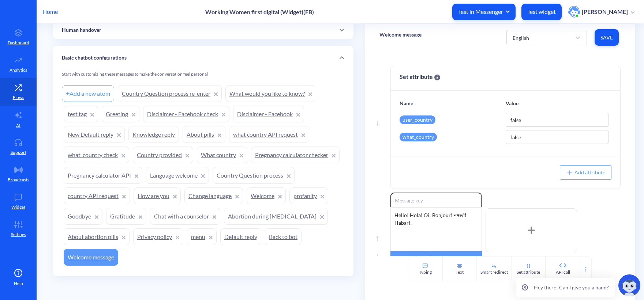 This screenshot has height=300, width=644. Describe the element at coordinates (18, 284) in the screenshot. I see `span: Help` at that location.